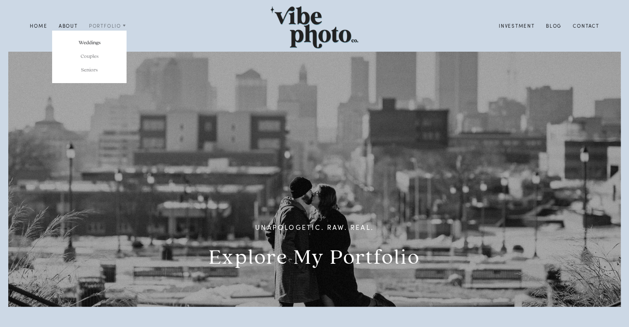  Describe the element at coordinates (362, 227) in the screenshot. I see `span: Real.` at that location.